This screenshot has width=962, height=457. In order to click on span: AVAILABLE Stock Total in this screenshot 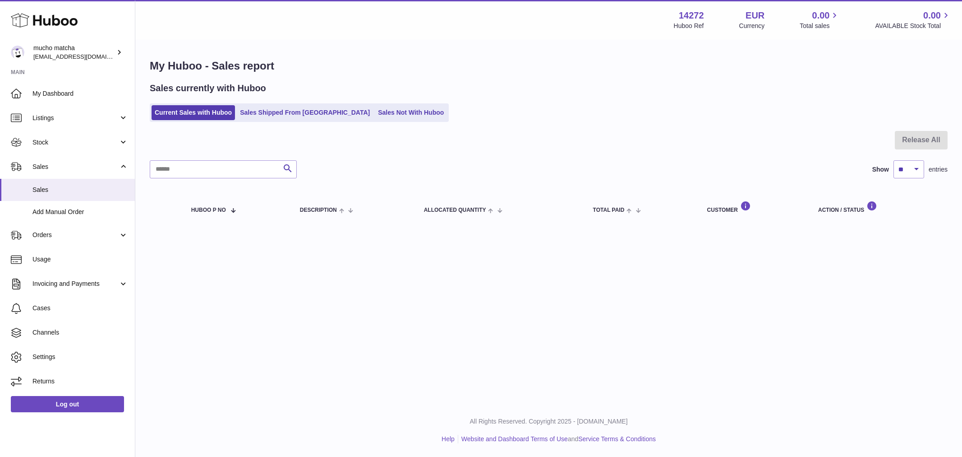, I will do `click(913, 26)`.